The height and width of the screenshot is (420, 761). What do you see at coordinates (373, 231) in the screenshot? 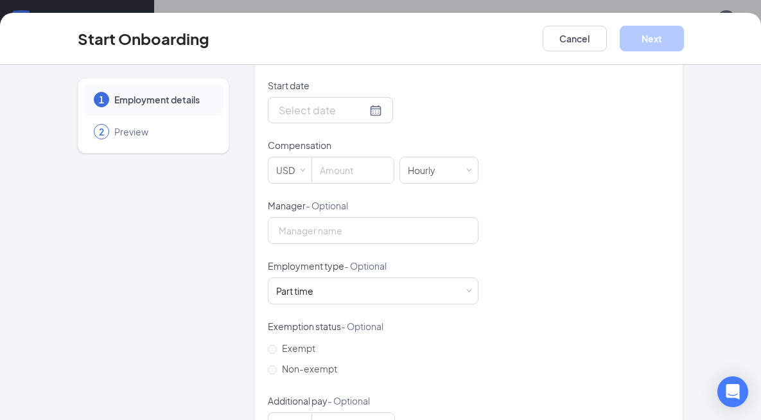
I see `input: Manager name` at bounding box center [373, 231].